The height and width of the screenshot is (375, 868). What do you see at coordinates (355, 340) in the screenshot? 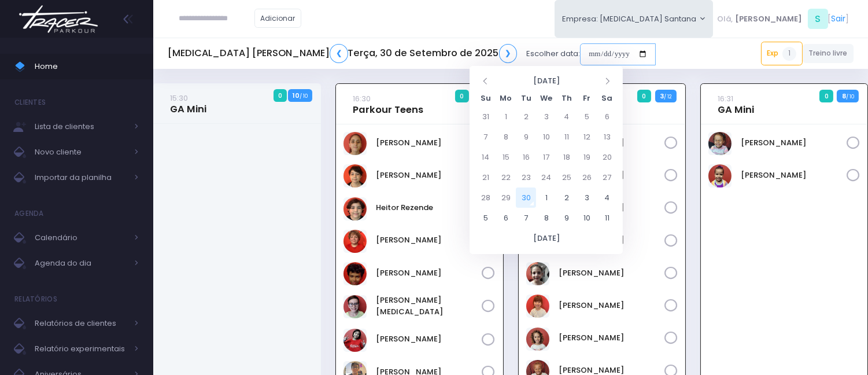
I see `img: Lorena mie sato ayres` at bounding box center [355, 340].